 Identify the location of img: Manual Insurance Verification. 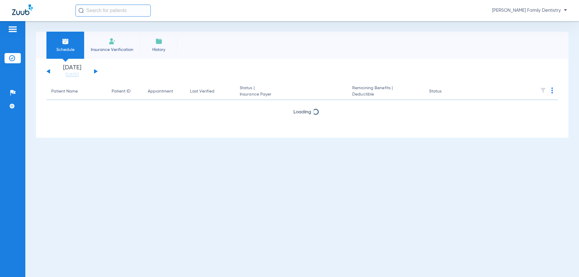
(112, 41).